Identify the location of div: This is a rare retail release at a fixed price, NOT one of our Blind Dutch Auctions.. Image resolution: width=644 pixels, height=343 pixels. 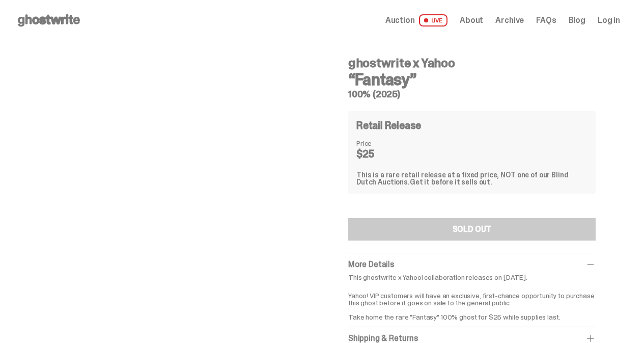
(472, 178).